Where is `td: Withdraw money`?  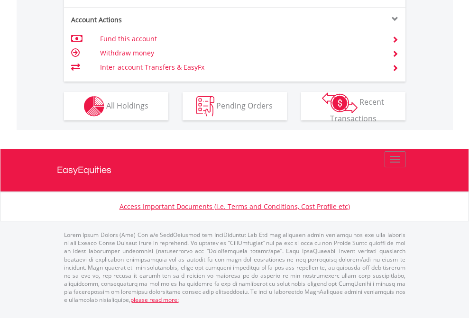
td: Withdraw money is located at coordinates (240, 53).